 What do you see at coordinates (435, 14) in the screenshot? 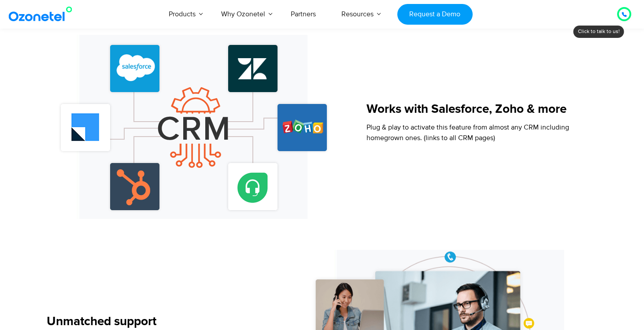
I see `a: Request a Demo` at bounding box center [435, 14].